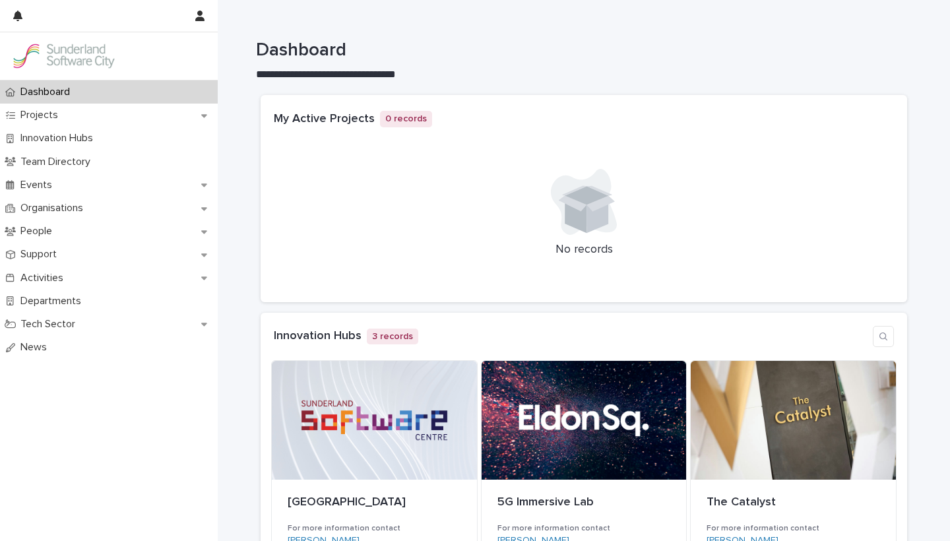  Describe the element at coordinates (58, 162) in the screenshot. I see `p: Team Directory` at that location.